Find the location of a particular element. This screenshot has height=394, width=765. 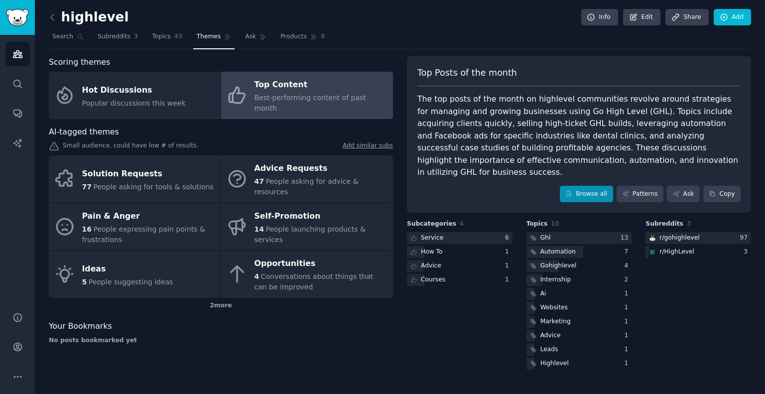

button: Copy is located at coordinates (722, 194).